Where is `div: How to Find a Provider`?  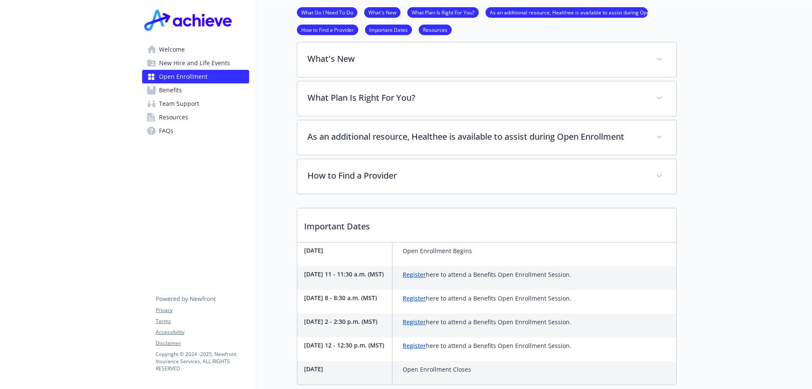
div: How to Find a Provider is located at coordinates (487, 176).